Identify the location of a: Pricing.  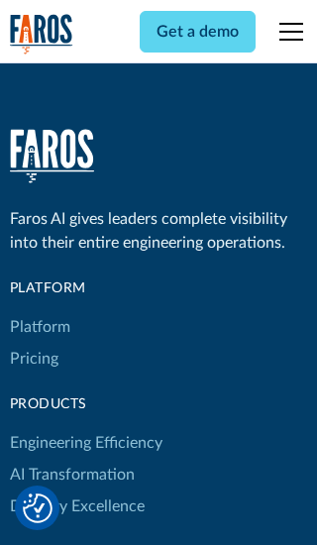
(34, 359).